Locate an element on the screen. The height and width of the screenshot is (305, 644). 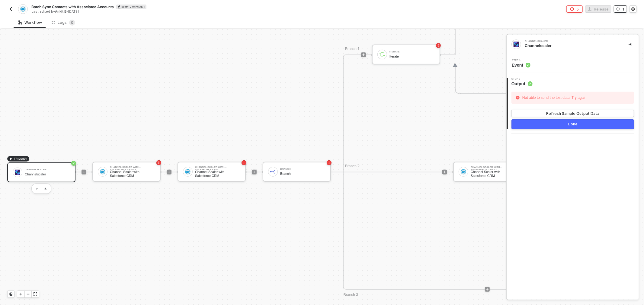
button: Refresh Sample Output Data is located at coordinates (573, 114).